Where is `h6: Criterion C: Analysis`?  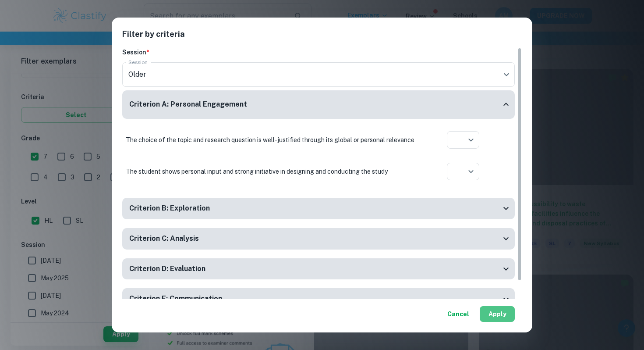 h6: Criterion C: Analysis is located at coordinates (164, 239).